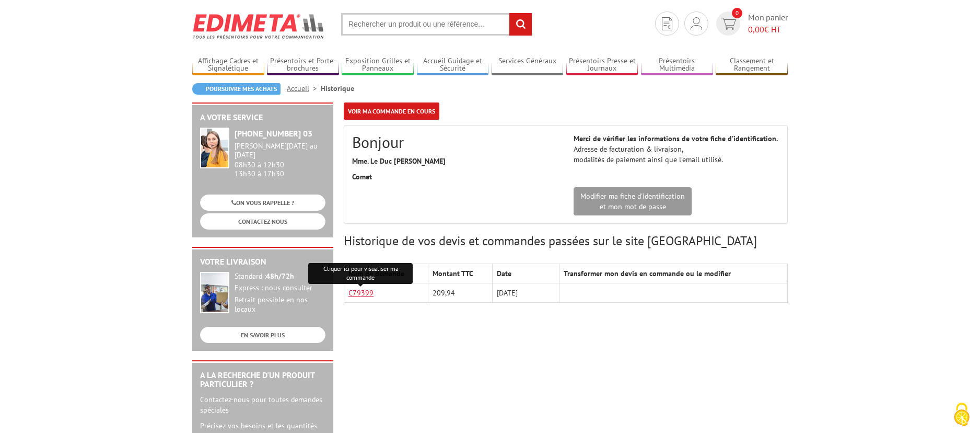 Image resolution: width=980 pixels, height=433 pixels. I want to click on a: devis rapide 0 Mon panier 0,00€ HT, so click(751, 23).